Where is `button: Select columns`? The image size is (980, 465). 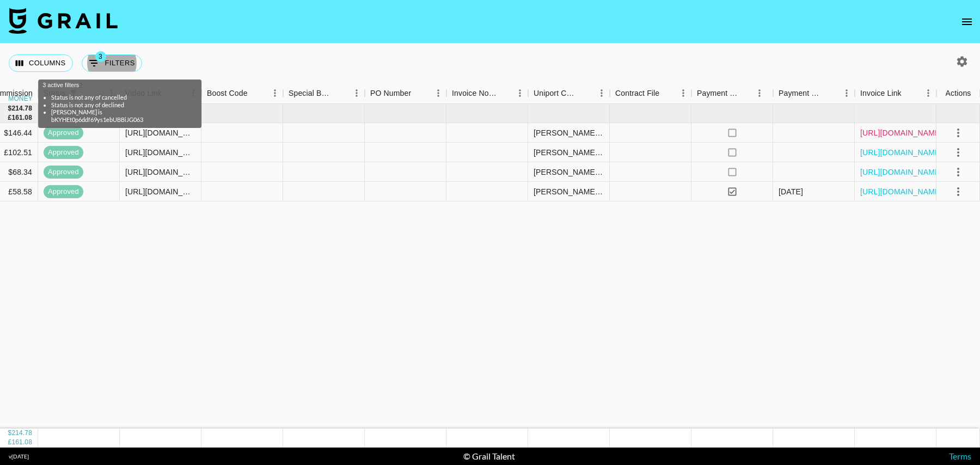
button: Select columns is located at coordinates (41, 63).